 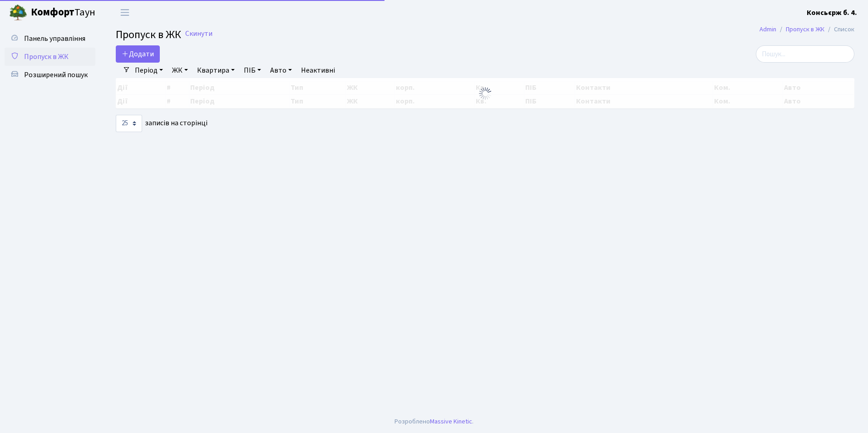 I want to click on li: Список, so click(x=839, y=29).